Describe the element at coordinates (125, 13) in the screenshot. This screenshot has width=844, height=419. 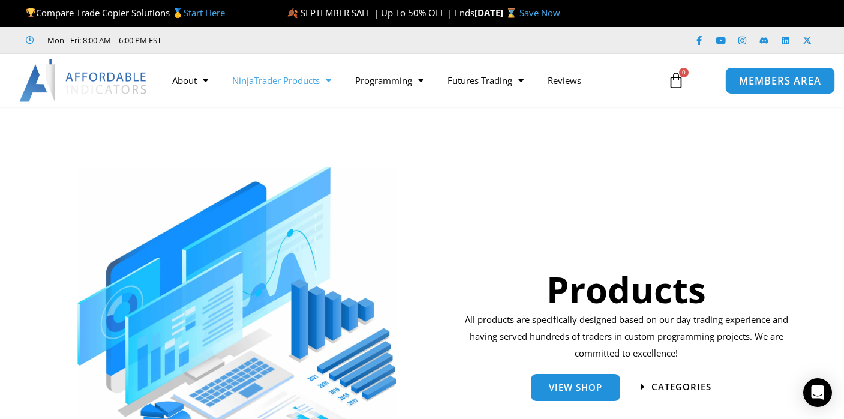
I see `span: Compare Trade Copier Solutions 🥇` at that location.